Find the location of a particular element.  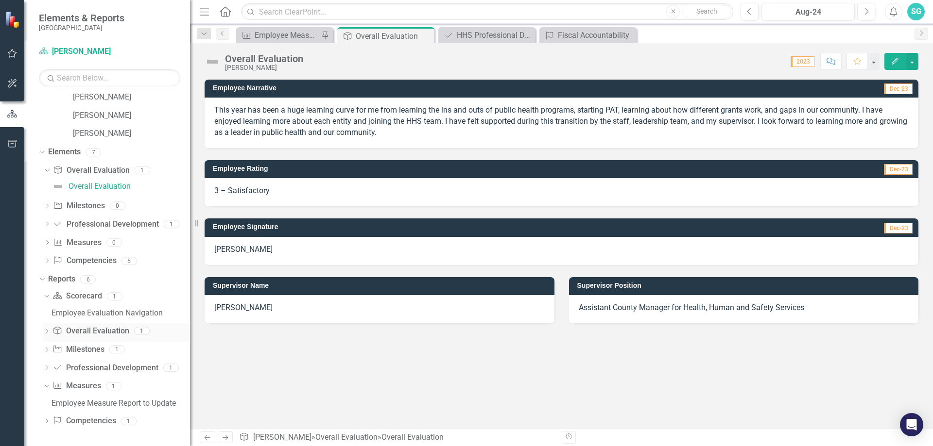

h3: Employee Signature is located at coordinates (454, 227).